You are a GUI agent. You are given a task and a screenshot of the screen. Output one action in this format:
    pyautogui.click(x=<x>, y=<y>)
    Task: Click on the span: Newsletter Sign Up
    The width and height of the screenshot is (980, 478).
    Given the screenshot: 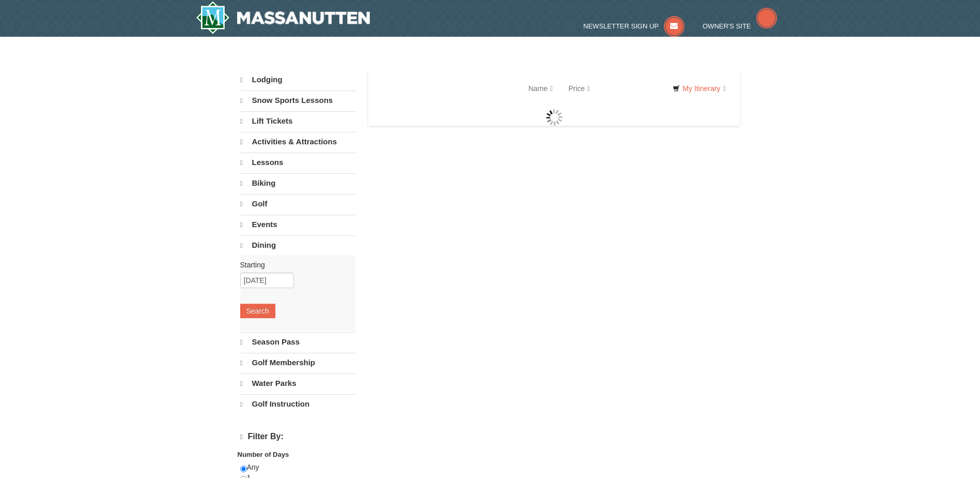 What is the action you would take?
    pyautogui.click(x=621, y=26)
    